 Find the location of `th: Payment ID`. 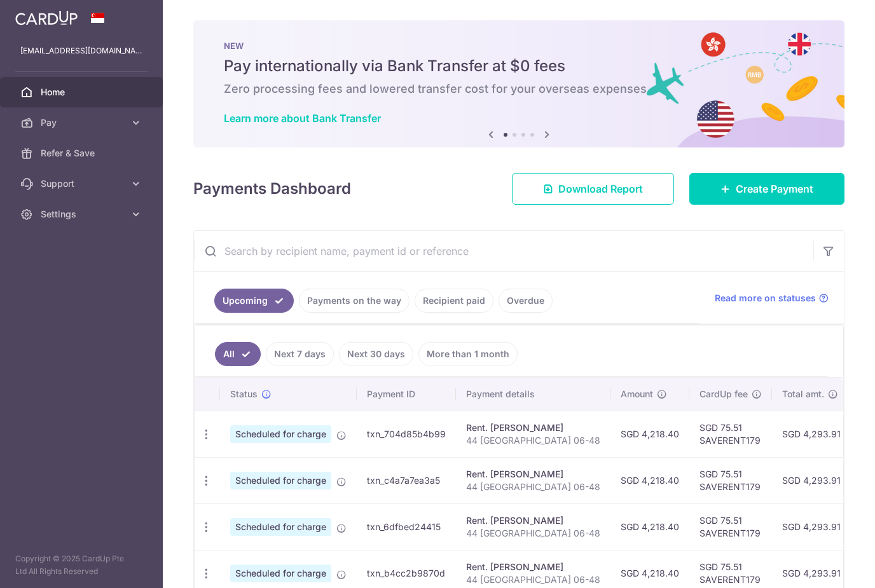

th: Payment ID is located at coordinates (406, 394).